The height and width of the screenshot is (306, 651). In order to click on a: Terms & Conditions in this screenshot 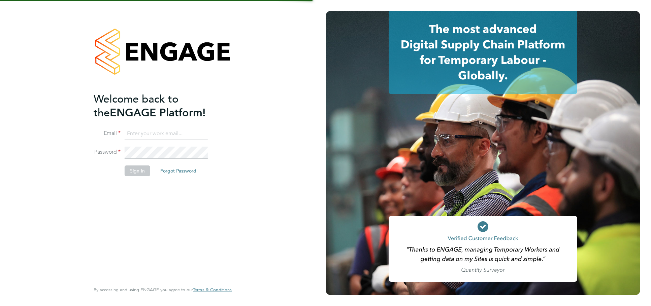, I will do `click(212, 290)`.